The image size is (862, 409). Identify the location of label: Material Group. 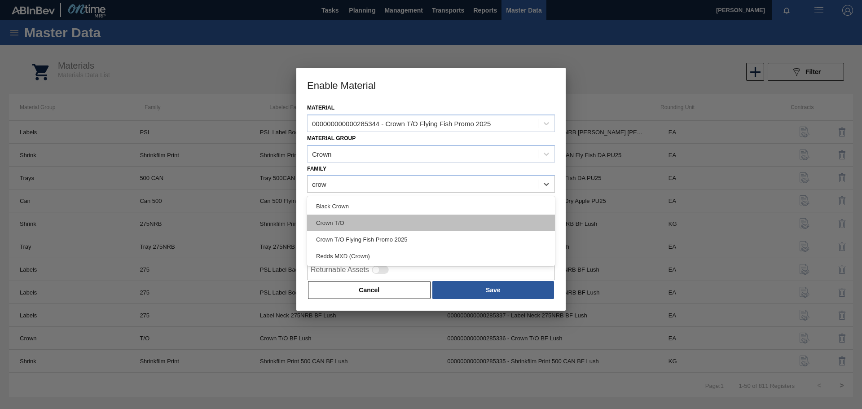
(331, 138).